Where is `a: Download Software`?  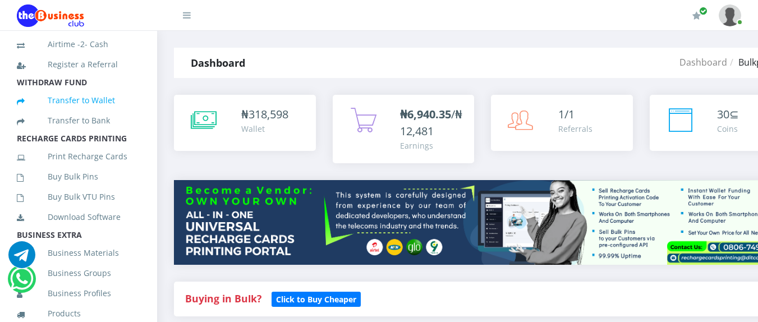 a: Download Software is located at coordinates (79, 217).